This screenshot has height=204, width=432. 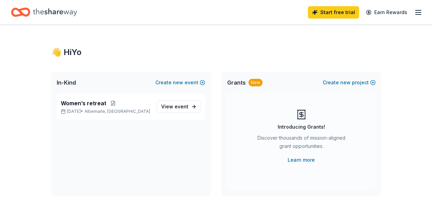 I want to click on span: Women’s retreat, so click(x=84, y=103).